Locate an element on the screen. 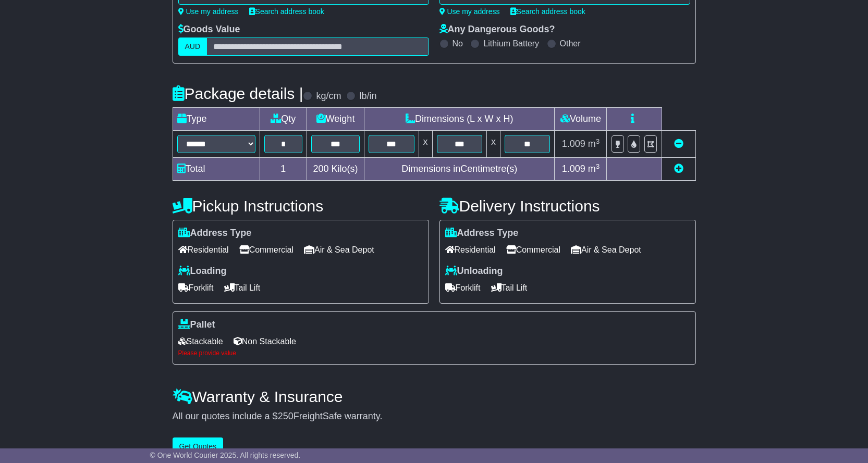 This screenshot has width=868, height=463. h4: Package details | is located at coordinates (237, 93).